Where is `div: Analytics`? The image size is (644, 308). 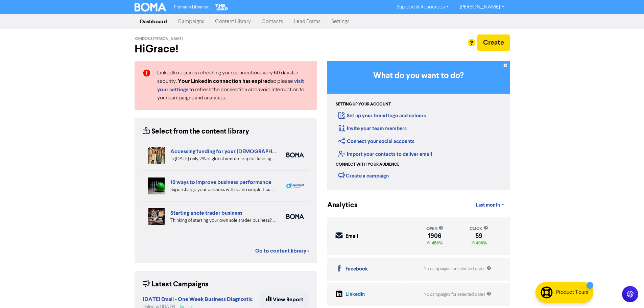
div: Analytics is located at coordinates (338, 205).